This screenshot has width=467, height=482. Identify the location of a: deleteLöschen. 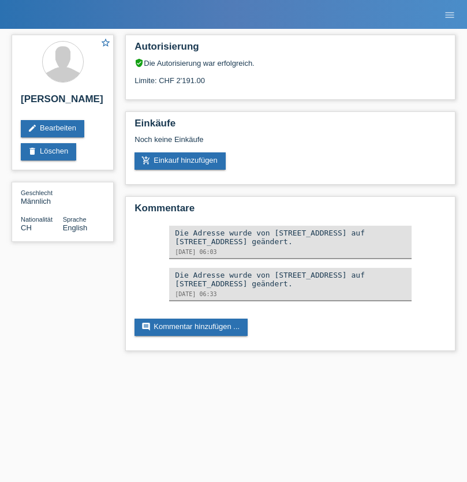
(48, 152).